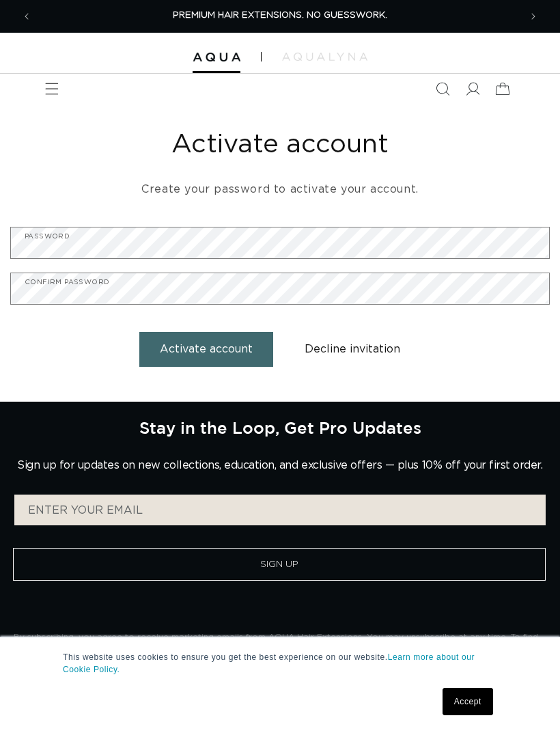 This screenshot has height=733, width=560. Describe the element at coordinates (52, 89) in the screenshot. I see `summary: Menu` at that location.